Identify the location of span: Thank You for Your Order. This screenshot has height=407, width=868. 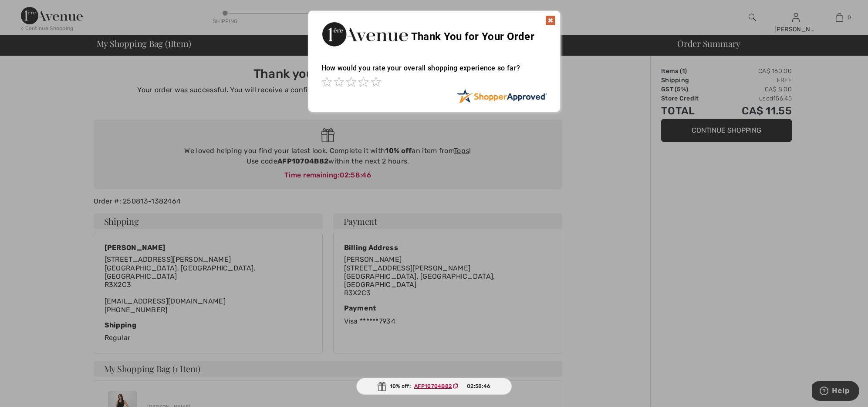
(472, 36).